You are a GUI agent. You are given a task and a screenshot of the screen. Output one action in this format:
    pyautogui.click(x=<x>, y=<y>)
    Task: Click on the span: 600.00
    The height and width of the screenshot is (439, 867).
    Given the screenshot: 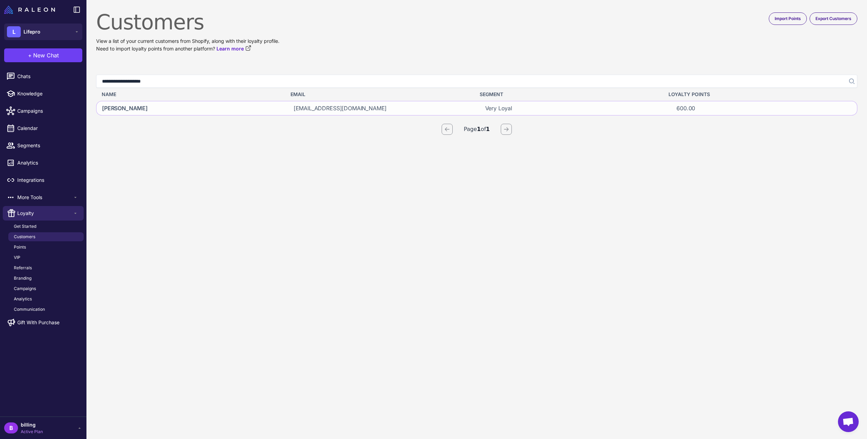 What is the action you would take?
    pyautogui.click(x=686, y=108)
    